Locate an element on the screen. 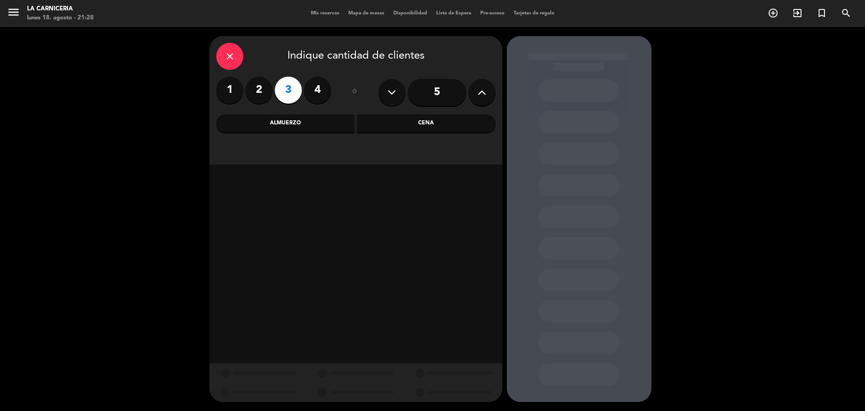 Image resolution: width=865 pixels, height=411 pixels. i: search is located at coordinates (846, 13).